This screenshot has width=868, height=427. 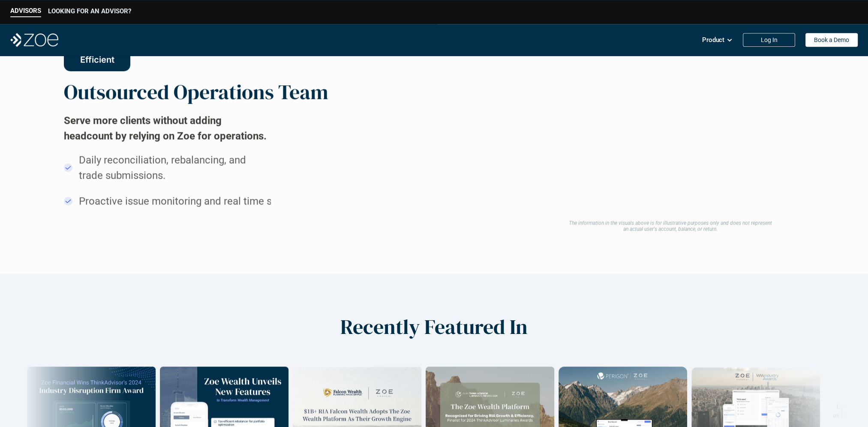 I want to click on p: Efficient, so click(x=97, y=59).